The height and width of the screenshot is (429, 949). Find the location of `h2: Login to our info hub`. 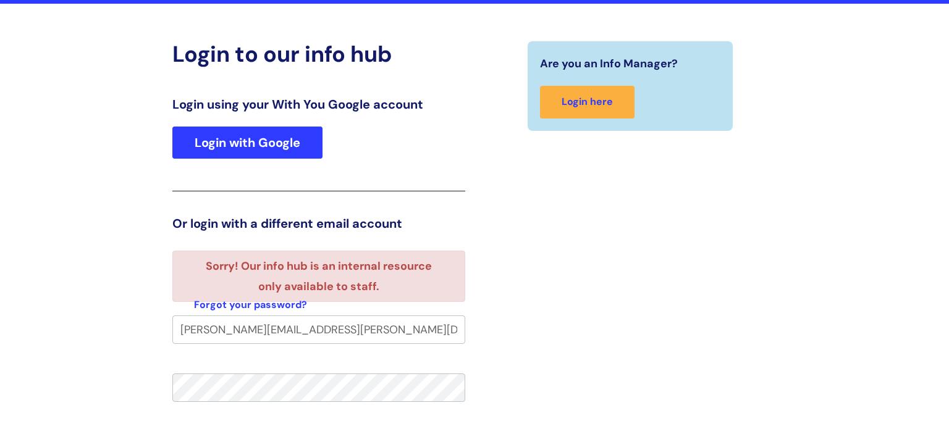

h2: Login to our info hub is located at coordinates (319, 54).